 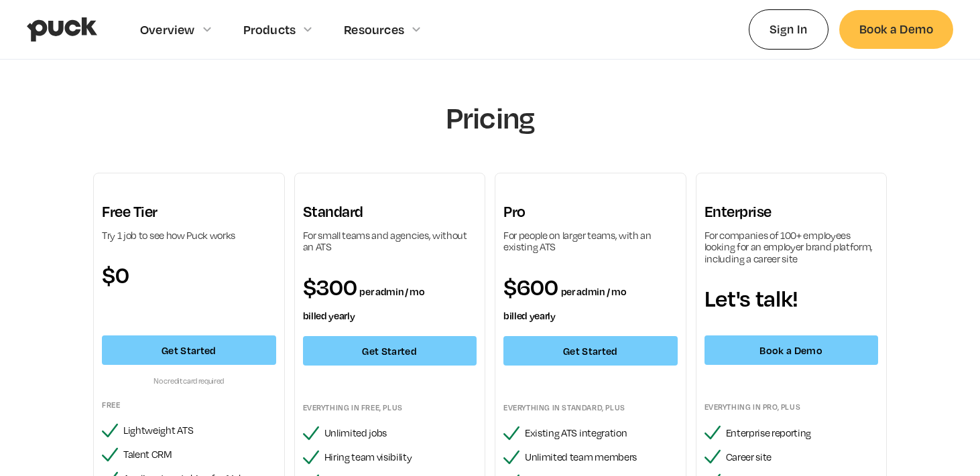 I want to click on div: Enterprise reporting, so click(x=802, y=433).